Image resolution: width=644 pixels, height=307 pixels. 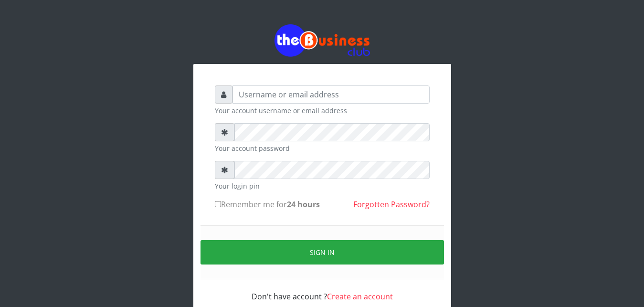 I want to click on label: Remember me for, so click(x=267, y=204).